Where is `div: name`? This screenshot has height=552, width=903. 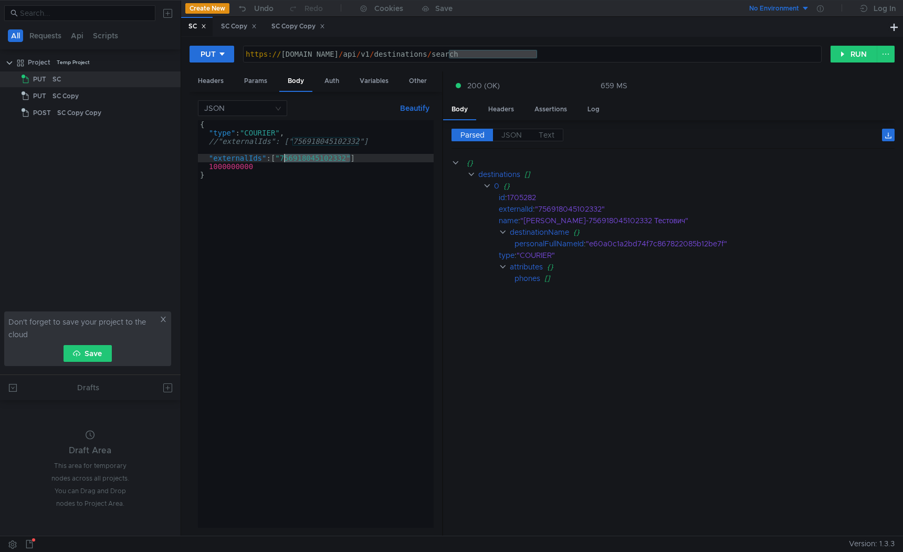
div: name is located at coordinates (508, 220).